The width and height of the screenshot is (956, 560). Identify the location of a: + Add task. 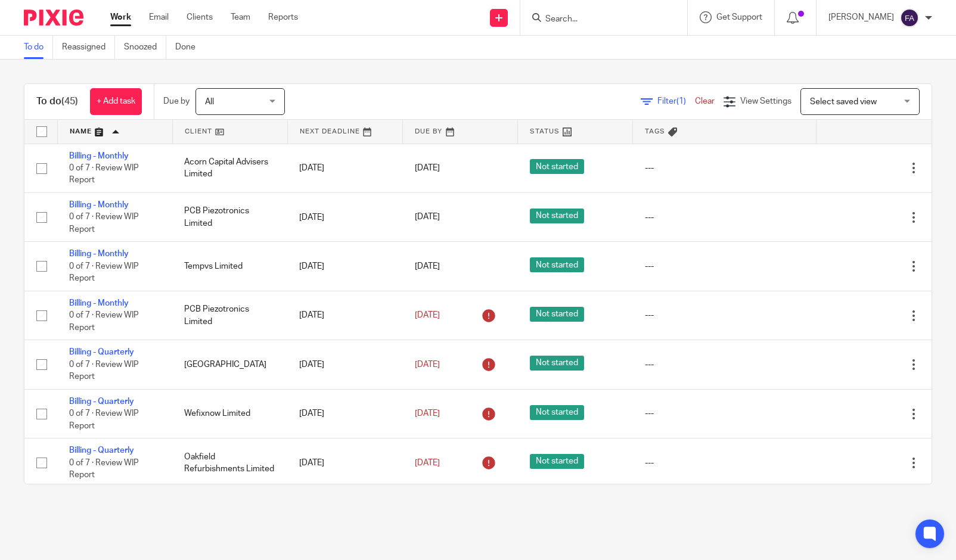
(116, 101).